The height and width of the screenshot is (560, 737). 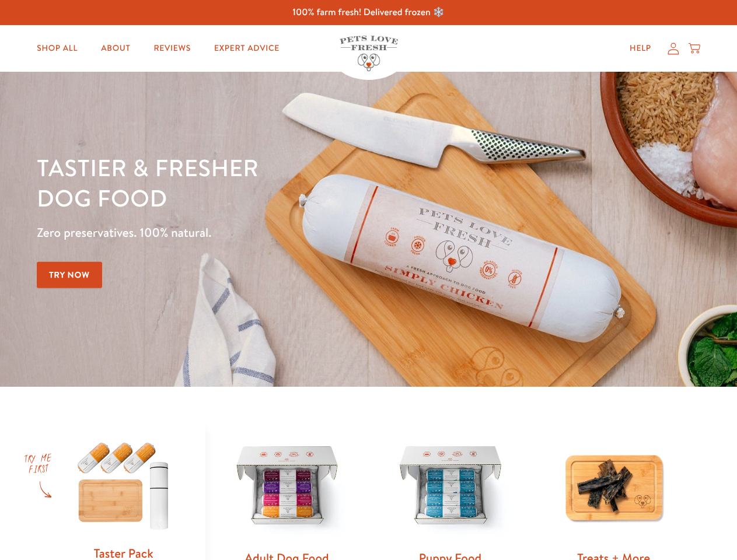 What do you see at coordinates (116, 48) in the screenshot?
I see `a: About` at bounding box center [116, 48].